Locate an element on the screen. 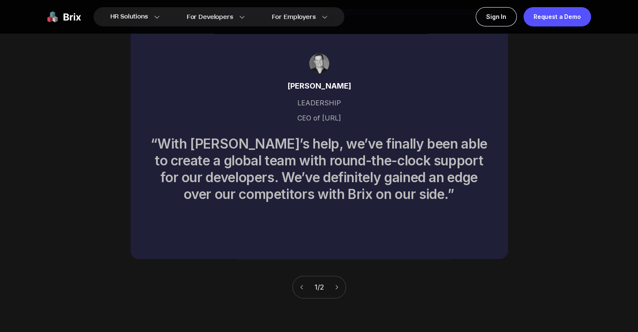  a: Request a Demo is located at coordinates (557, 17).